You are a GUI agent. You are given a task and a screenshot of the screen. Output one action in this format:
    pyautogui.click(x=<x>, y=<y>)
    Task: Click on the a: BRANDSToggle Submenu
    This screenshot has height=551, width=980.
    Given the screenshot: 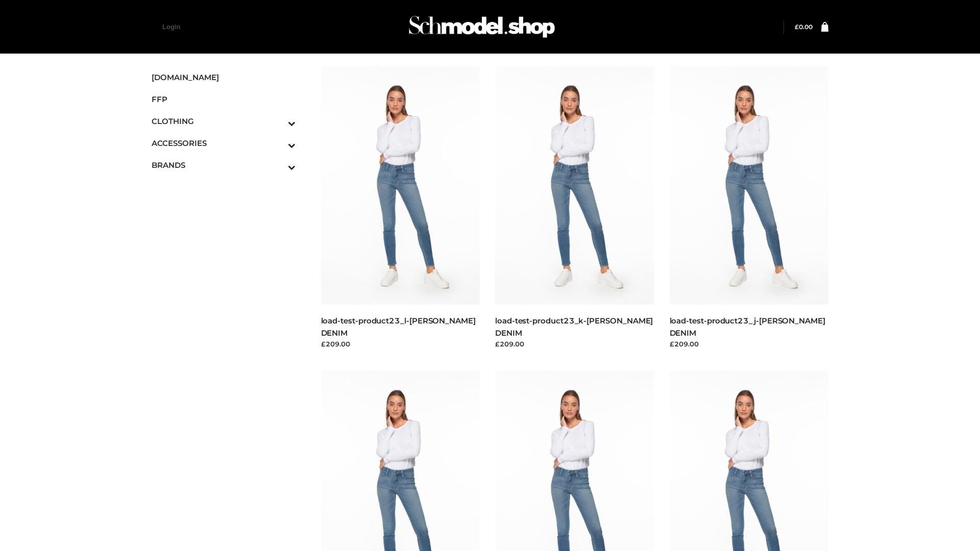 What is the action you would take?
    pyautogui.click(x=223, y=165)
    